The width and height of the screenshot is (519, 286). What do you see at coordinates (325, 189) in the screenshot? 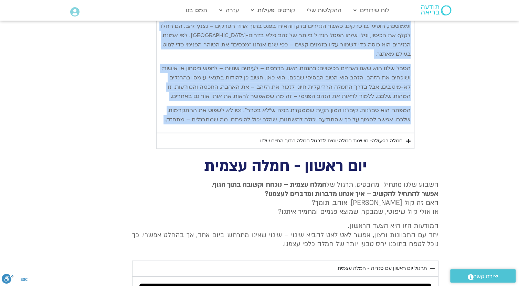
I see `strong: חמלה עצמית – נוכחת וקשובה בתוך הגוף. אפשר להתחיל להקשיב – איך אנחנו מדברות ומדברים לעצמנו?` at bounding box center [325, 189].